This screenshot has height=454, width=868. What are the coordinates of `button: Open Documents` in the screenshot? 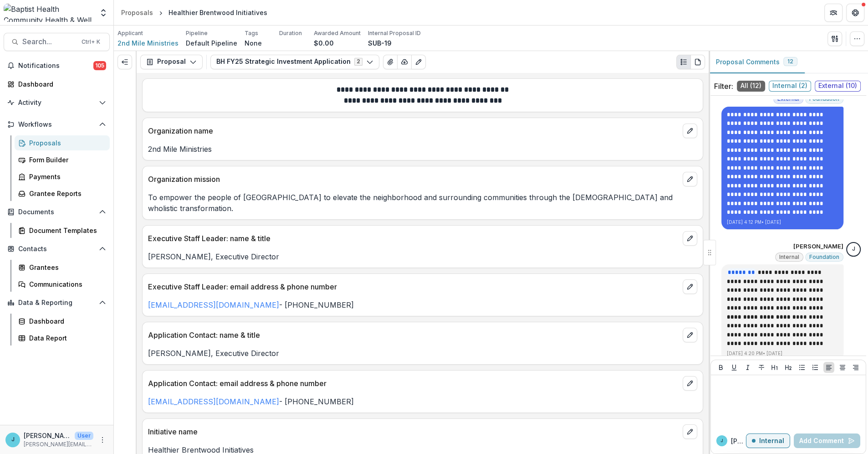 It's located at (56, 212).